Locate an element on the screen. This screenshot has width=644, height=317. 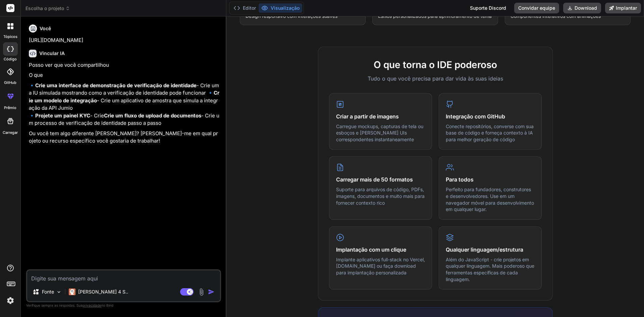
font: Editor is located at coordinates (249, 8).